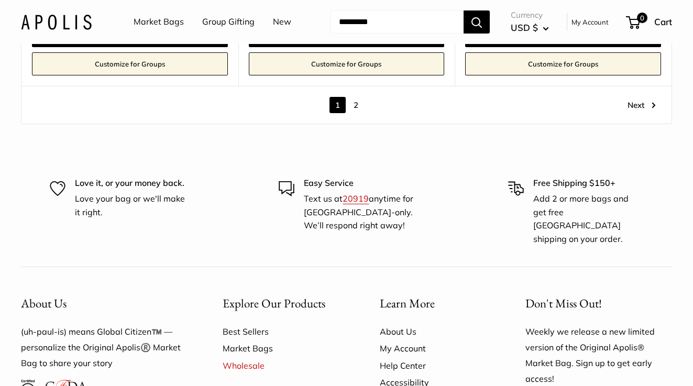 This screenshot has height=386, width=693. I want to click on p: Don't Miss Out!, so click(599, 303).